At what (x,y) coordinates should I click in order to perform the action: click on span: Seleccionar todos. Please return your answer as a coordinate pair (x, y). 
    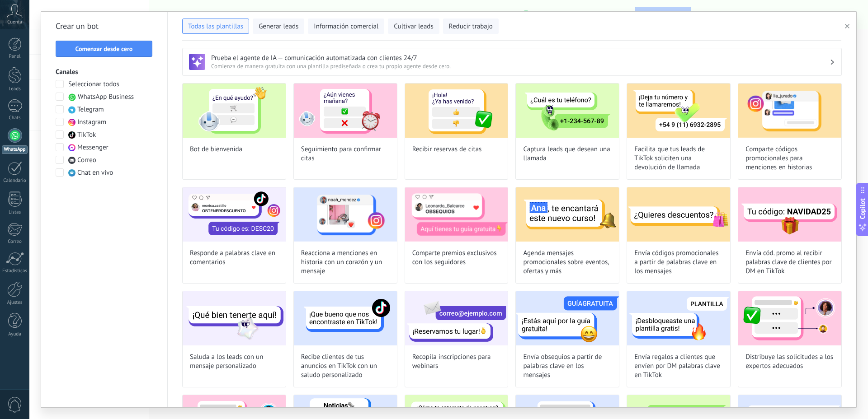
    Looking at the image, I should click on (94, 85).